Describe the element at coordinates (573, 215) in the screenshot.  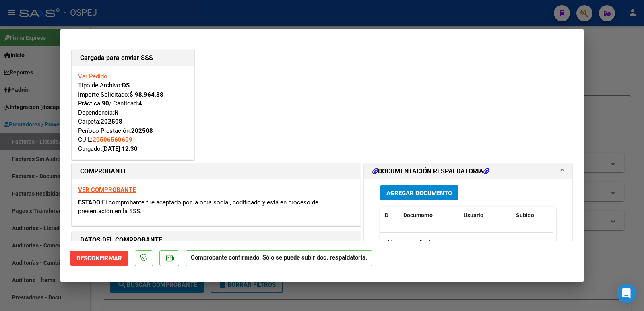
I see `datatable-header-cell: Acción` at that location.